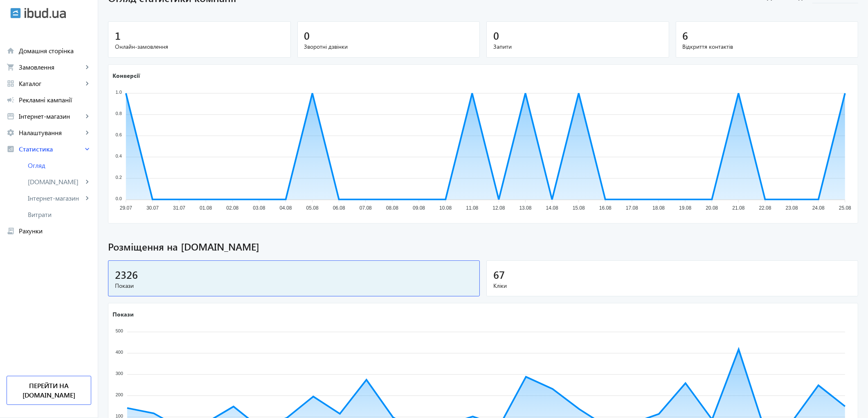  I want to click on tspan: 01.08, so click(206, 208).